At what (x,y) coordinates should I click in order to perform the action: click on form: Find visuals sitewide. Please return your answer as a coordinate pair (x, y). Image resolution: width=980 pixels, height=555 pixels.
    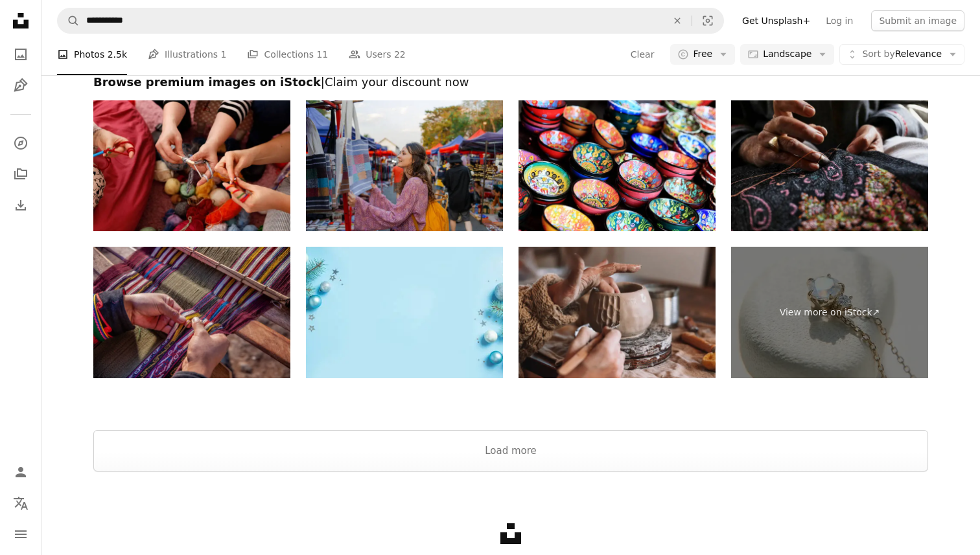
    Looking at the image, I should click on (391, 20).